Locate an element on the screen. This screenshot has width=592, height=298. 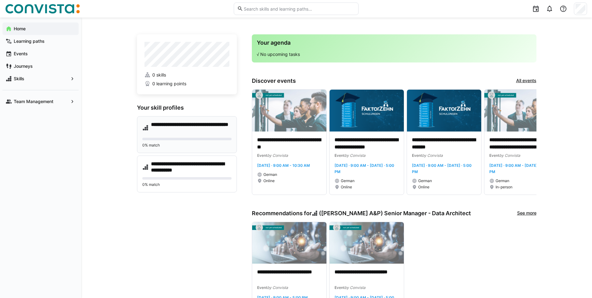
p: √ No upcoming tasks is located at coordinates (394, 54).